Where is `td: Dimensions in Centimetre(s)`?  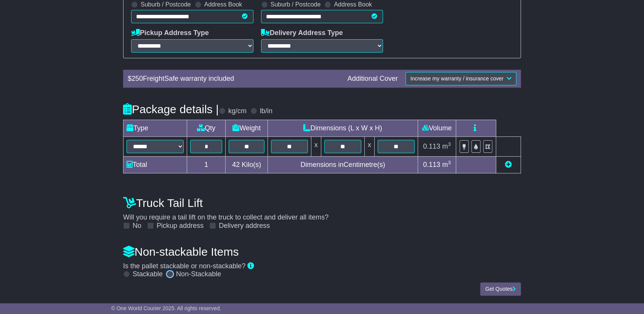
td: Dimensions in Centimetre(s) is located at coordinates (343, 164).